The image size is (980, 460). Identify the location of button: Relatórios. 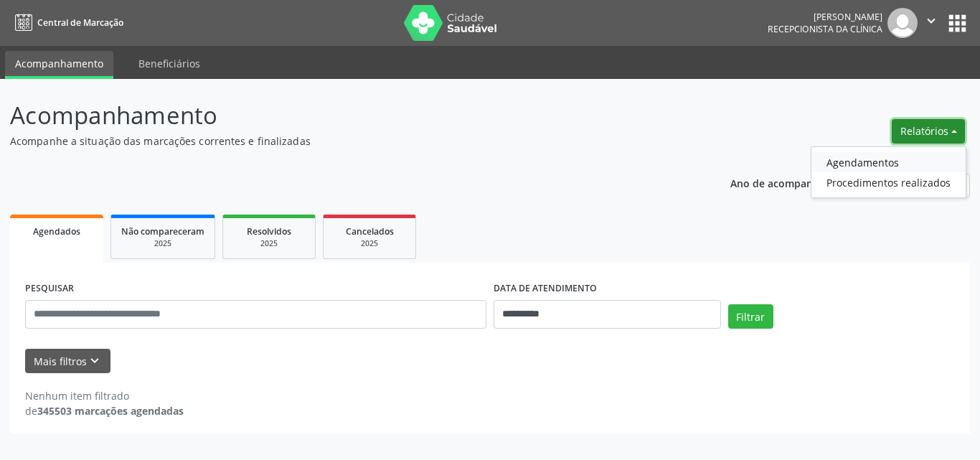
(928, 132).